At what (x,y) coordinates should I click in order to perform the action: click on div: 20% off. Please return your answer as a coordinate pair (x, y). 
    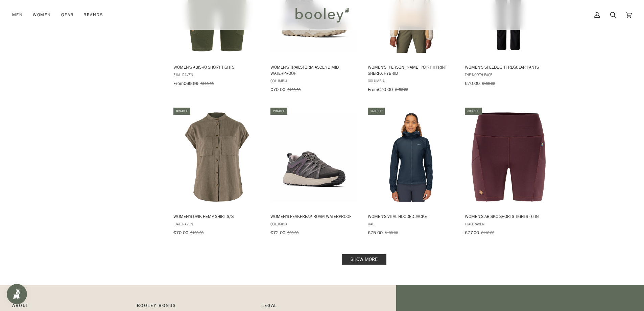
    Looking at the image, I should click on (278, 111).